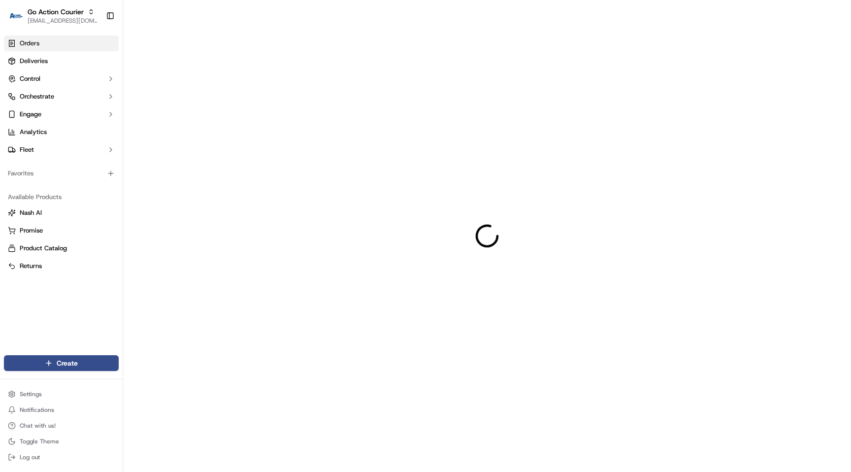 The height and width of the screenshot is (472, 851). I want to click on button: Engage, so click(61, 114).